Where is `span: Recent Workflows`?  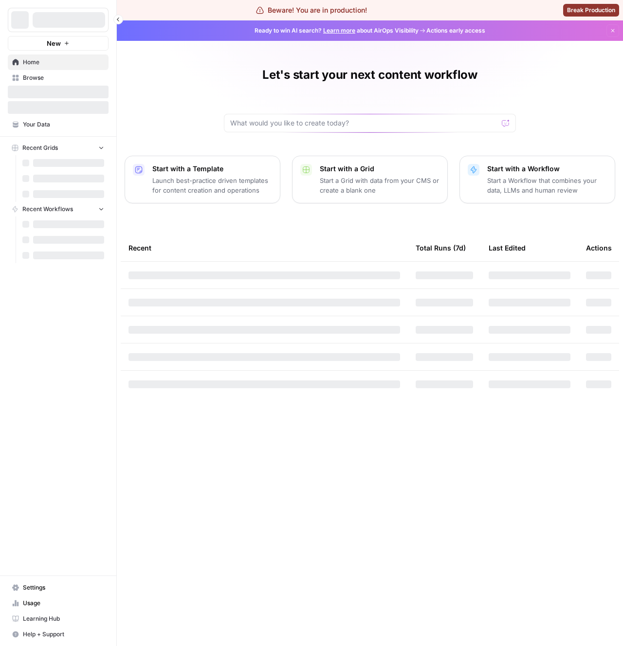 span: Recent Workflows is located at coordinates (48, 209).